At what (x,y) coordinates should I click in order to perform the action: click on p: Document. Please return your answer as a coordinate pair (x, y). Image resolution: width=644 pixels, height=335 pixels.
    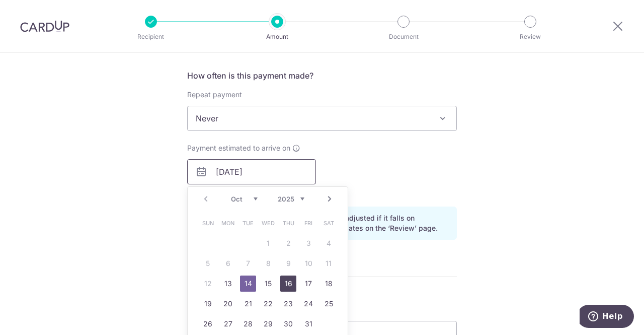
    Looking at the image, I should click on (404, 37).